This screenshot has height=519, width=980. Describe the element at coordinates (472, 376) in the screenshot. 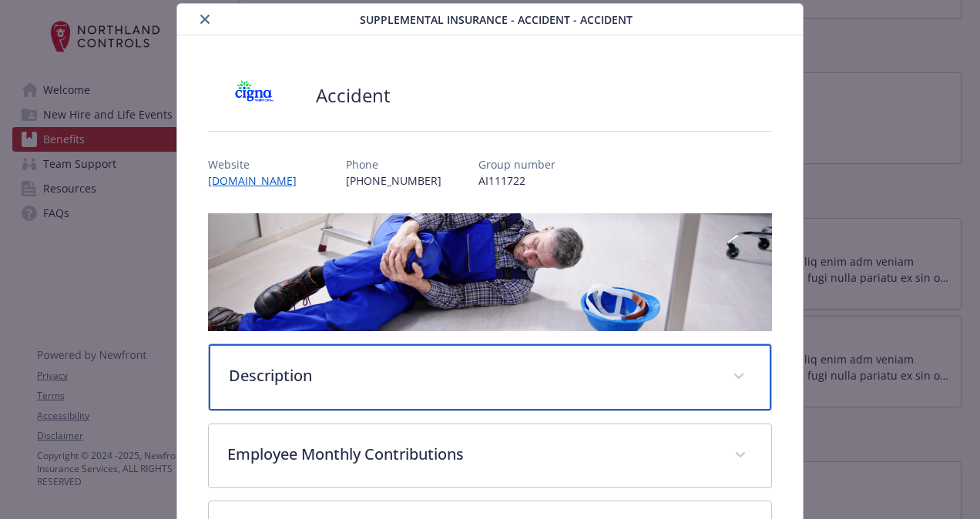

I see `p: Description` at that location.